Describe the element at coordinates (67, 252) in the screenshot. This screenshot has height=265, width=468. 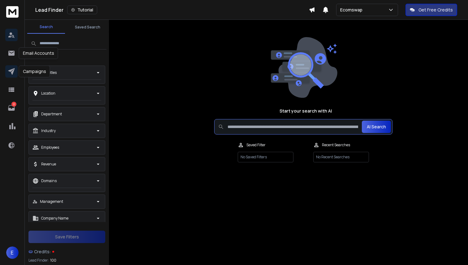
I see `a: Credits:` at that location.